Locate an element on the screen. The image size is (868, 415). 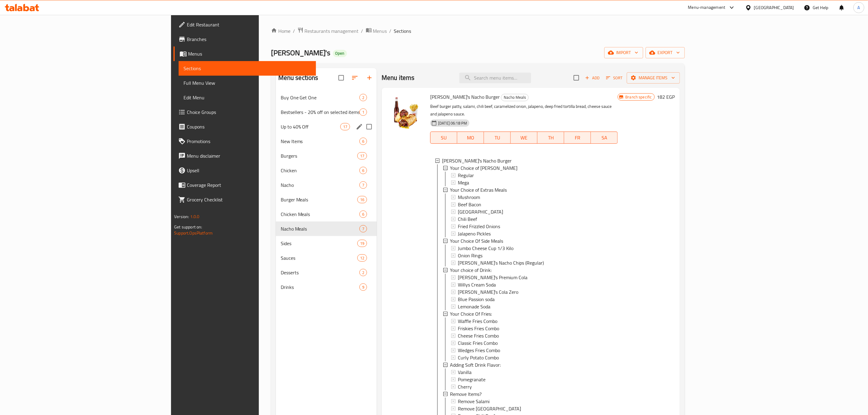
span: Coverage Report is located at coordinates (249, 185).